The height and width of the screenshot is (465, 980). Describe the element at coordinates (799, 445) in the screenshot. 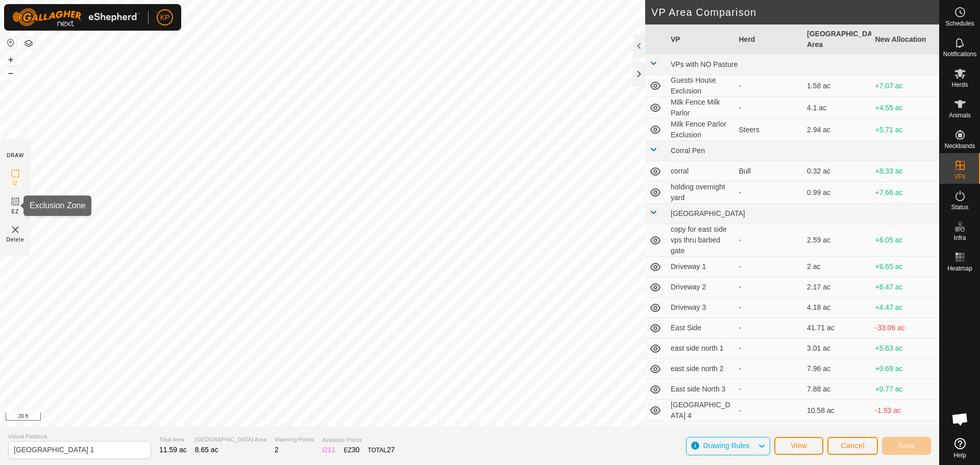

I see `span: View` at that location.